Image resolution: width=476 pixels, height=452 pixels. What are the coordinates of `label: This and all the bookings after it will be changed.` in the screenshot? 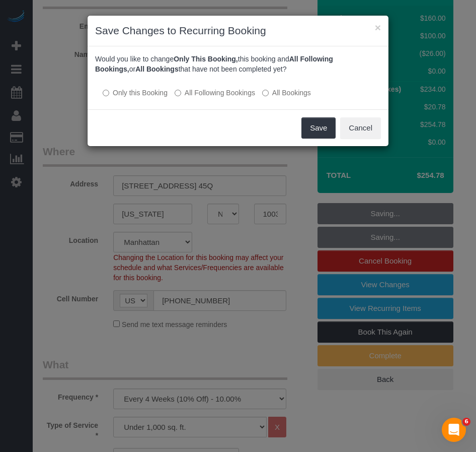 It's located at (215, 93).